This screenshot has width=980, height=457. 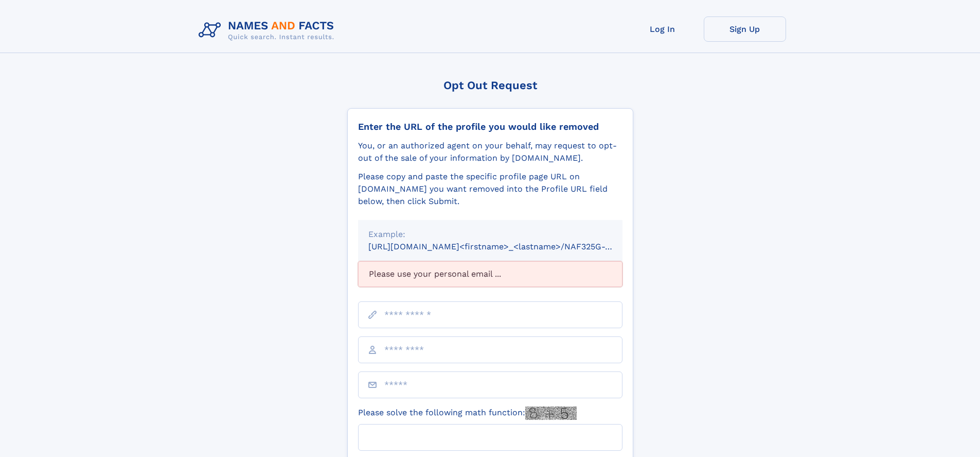 What do you see at coordinates (490, 127) in the screenshot?
I see `div: Enter the URL of the profile you would like removed` at bounding box center [490, 127].